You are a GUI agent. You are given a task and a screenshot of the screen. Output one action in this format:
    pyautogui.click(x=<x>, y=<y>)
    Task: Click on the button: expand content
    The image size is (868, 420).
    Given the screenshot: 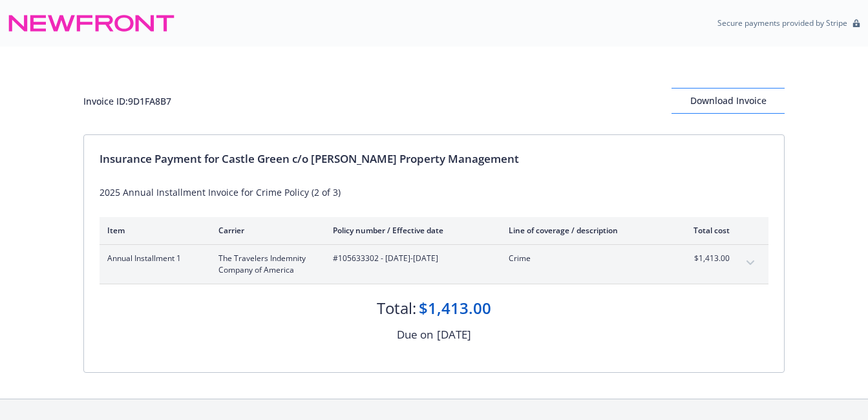 What is the action you would take?
    pyautogui.click(x=751, y=263)
    